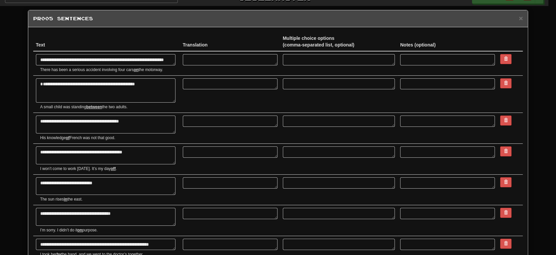 The height and width of the screenshot is (255, 556). What do you see at coordinates (107, 42) in the screenshot?
I see `th: Text` at bounding box center [107, 42].